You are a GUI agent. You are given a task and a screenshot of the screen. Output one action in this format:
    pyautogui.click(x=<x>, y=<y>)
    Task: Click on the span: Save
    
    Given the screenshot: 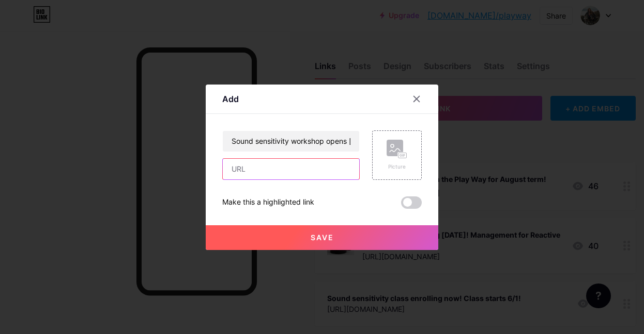 What is the action you would take?
    pyautogui.click(x=322, y=237)
    